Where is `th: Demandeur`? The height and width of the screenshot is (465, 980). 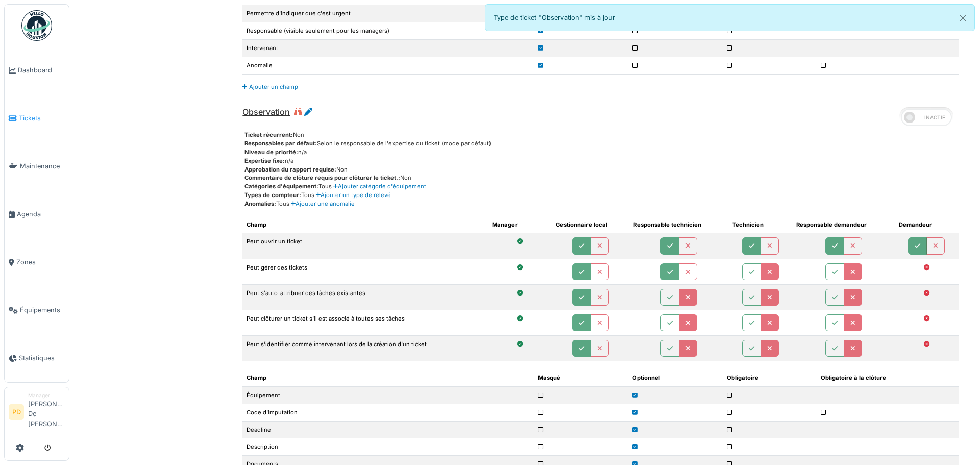 th: Demandeur is located at coordinates (926, 225).